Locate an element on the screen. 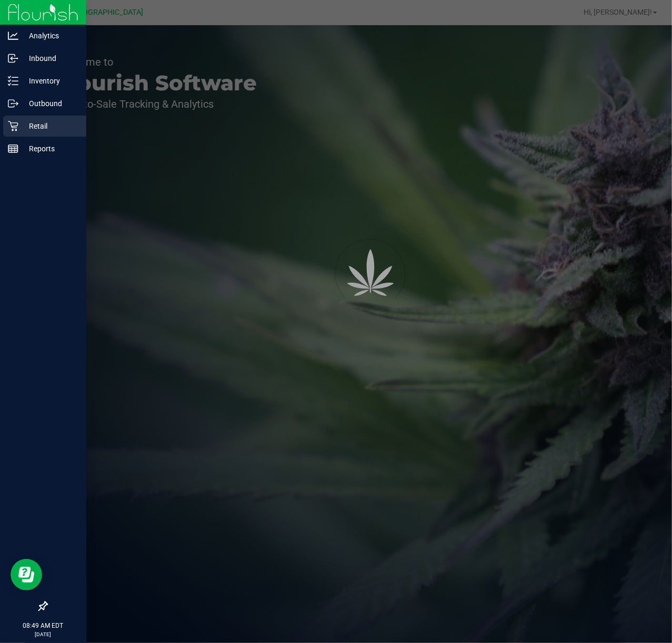 This screenshot has width=672, height=643. p: Retail is located at coordinates (50, 126).